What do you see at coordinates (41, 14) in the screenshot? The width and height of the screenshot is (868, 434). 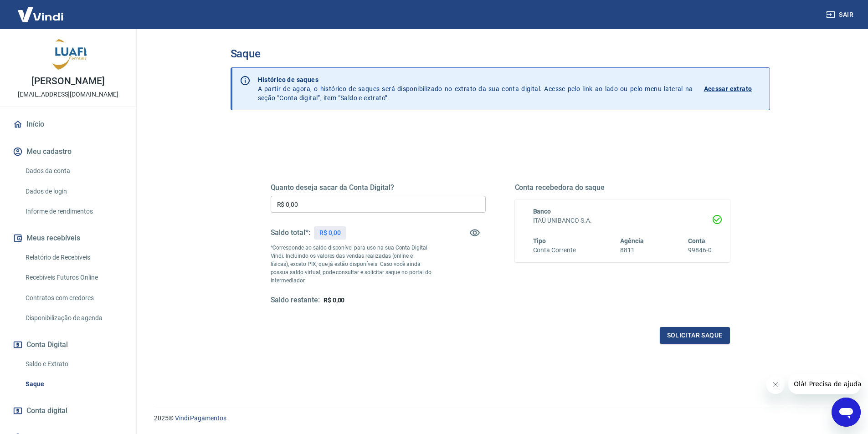 I see `img: Vindi` at bounding box center [41, 14].